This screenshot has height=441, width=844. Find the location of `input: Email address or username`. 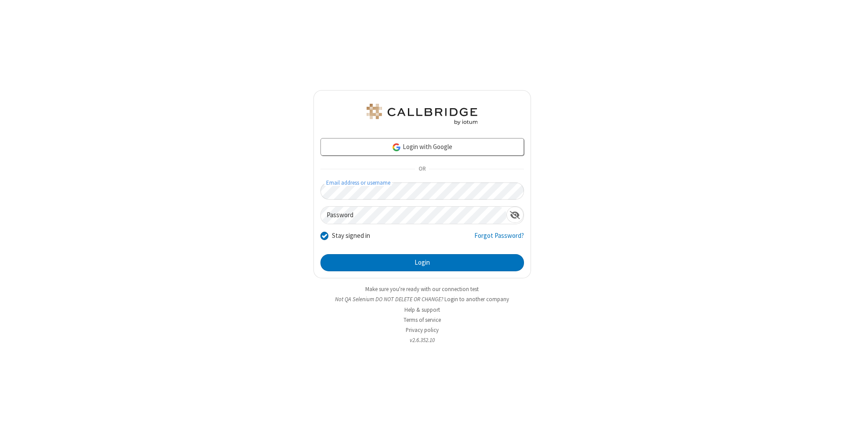

input: Email address or username is located at coordinates (422, 191).